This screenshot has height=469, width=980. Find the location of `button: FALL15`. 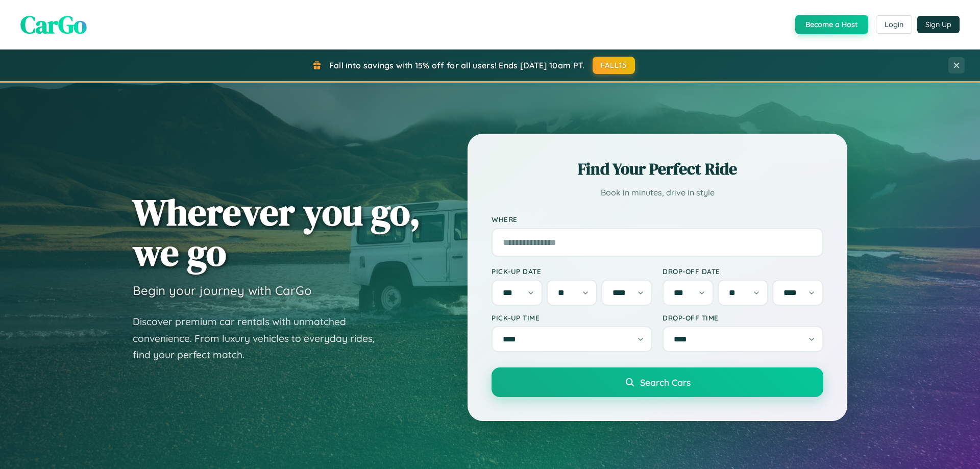

button: FALL15 is located at coordinates (614, 65).